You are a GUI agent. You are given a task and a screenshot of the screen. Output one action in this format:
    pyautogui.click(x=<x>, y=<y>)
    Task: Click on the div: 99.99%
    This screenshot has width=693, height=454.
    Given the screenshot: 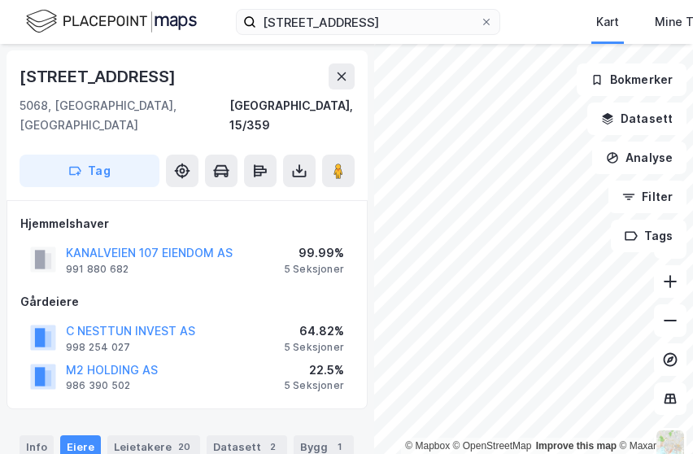 What is the action you would take?
    pyautogui.click(x=314, y=253)
    